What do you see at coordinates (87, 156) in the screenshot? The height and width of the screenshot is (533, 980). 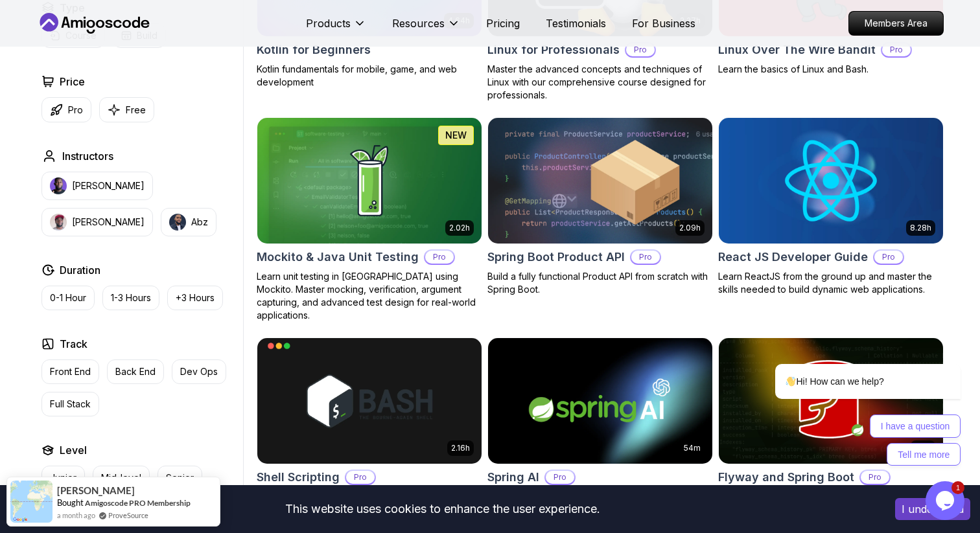 I see `h2: Instructors` at bounding box center [87, 156].